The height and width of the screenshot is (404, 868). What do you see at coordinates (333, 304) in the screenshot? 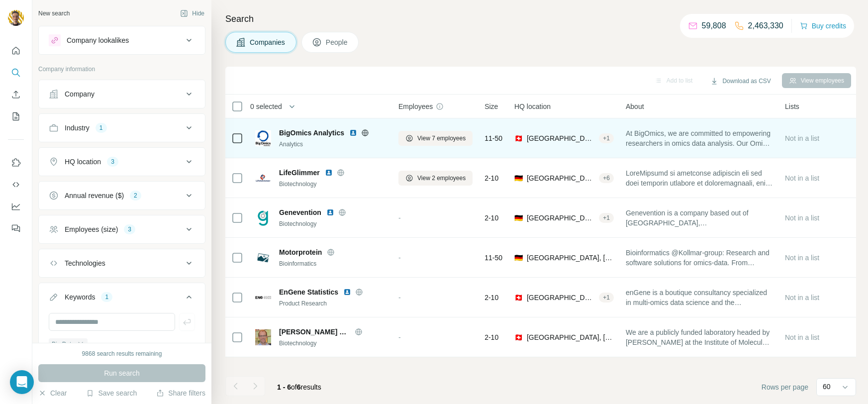
I see `div: Product Research` at bounding box center [333, 304].